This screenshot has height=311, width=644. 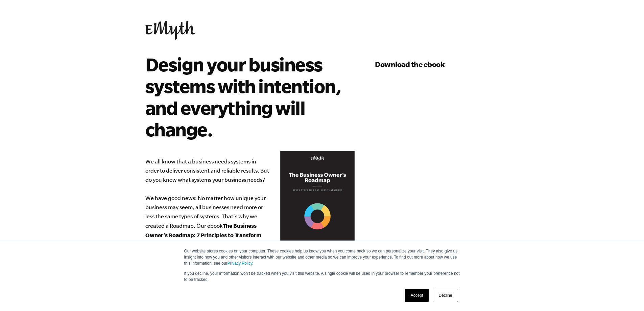 What do you see at coordinates (250, 217) in the screenshot?
I see `p: We all know that a business needs systems in order to deliver consistent and reliable results. Bu...` at bounding box center [250, 217].